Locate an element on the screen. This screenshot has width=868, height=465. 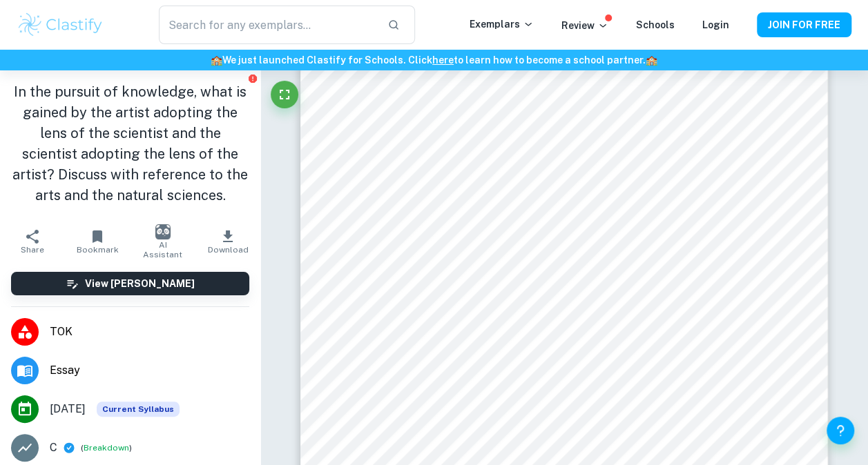
button: Help and Feedback is located at coordinates (840, 431).